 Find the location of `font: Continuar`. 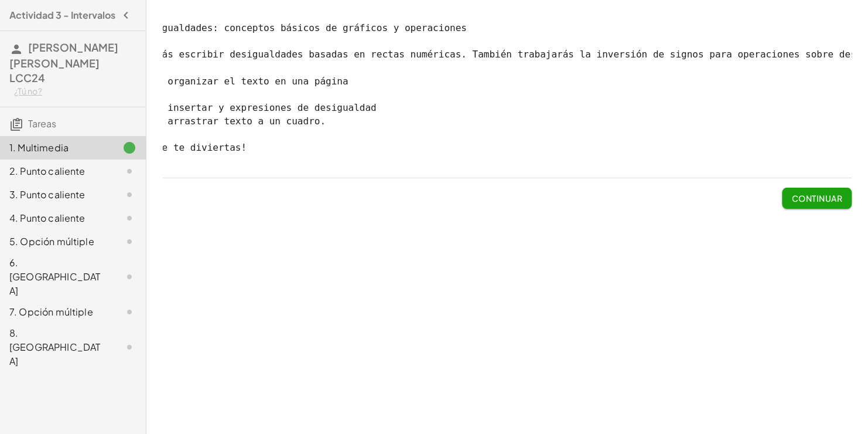

font: Continuar is located at coordinates (817, 198).